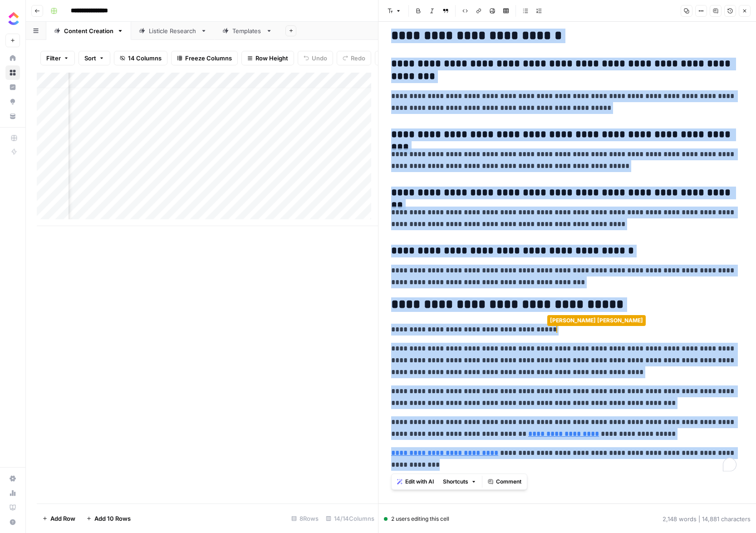 This screenshot has width=756, height=533. What do you see at coordinates (247, 31) in the screenshot?
I see `div: Templates` at bounding box center [247, 31].